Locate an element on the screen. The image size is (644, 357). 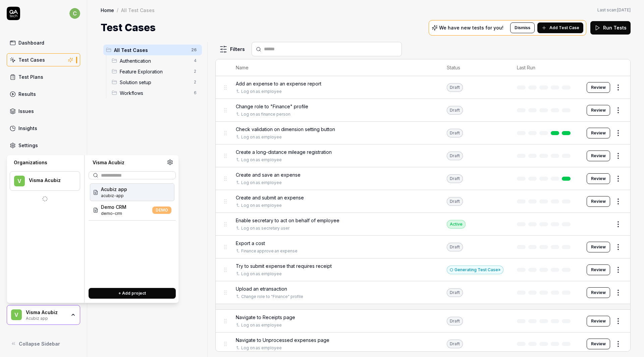
span: Collapse Sidebar is located at coordinates (39, 343).